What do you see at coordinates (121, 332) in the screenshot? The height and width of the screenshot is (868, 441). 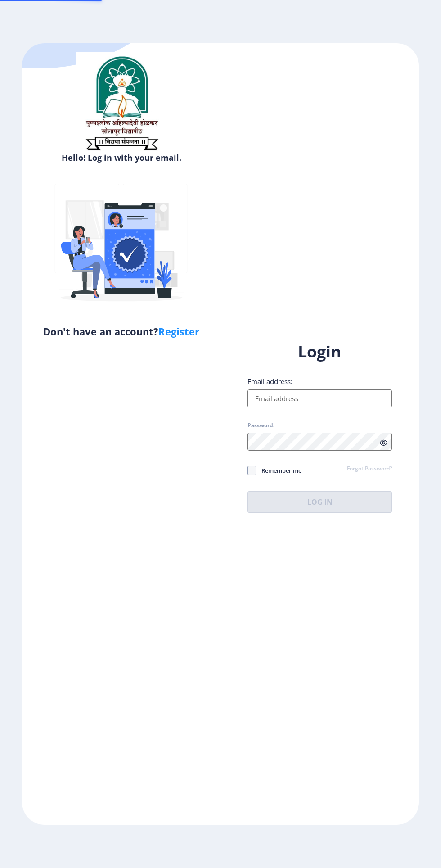 I see `h5: Don't have an account?` at bounding box center [121, 332].